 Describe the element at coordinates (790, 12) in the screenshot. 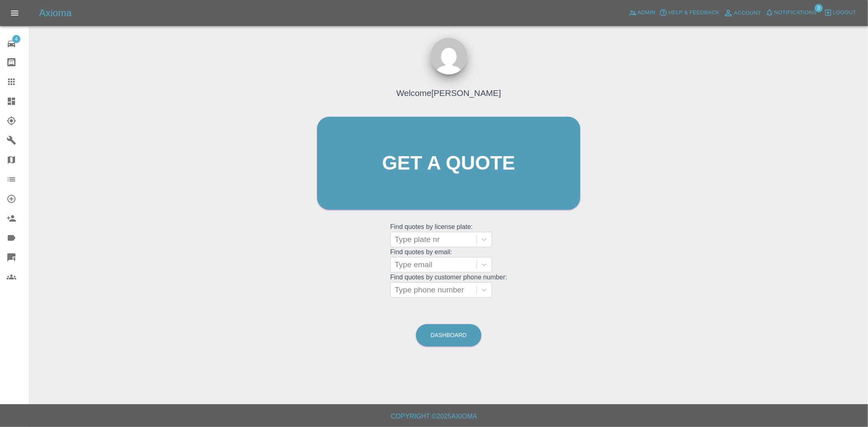

I see `button: Notifications` at that location.